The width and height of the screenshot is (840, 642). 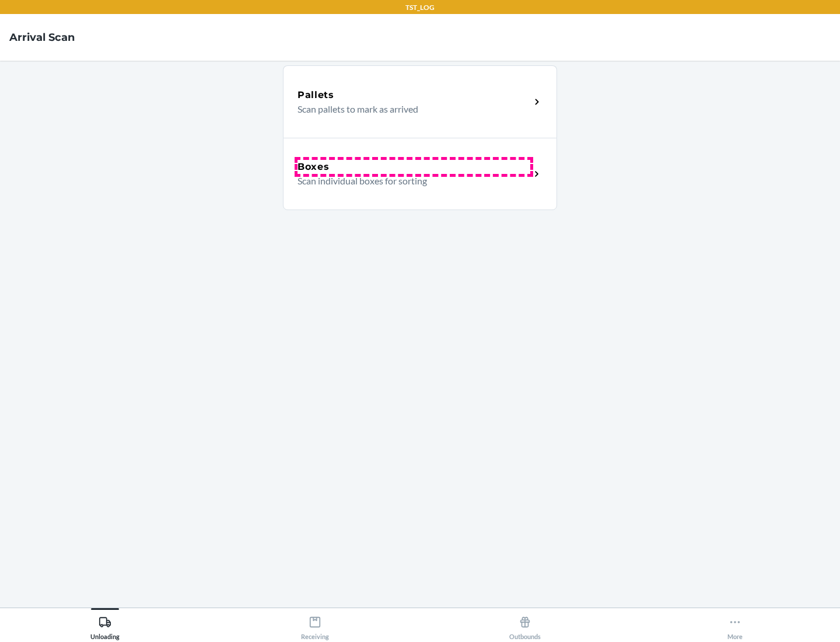 I want to click on h4: Arrival Scan, so click(x=42, y=37).